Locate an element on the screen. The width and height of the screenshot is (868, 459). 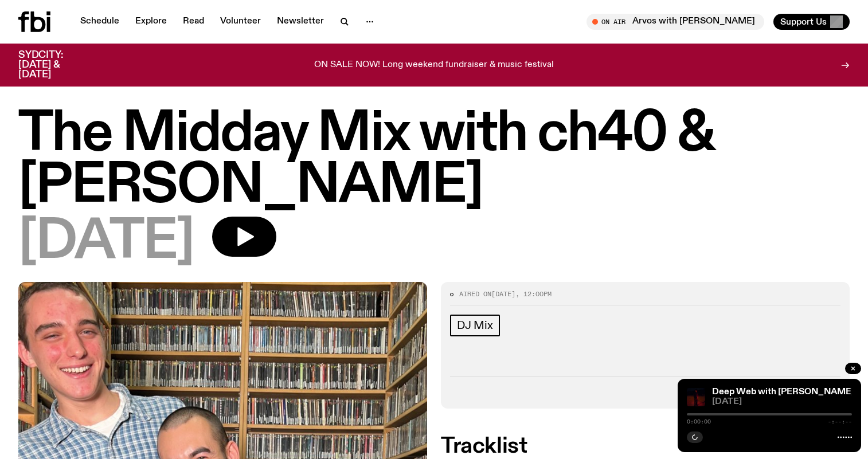
a: Read is located at coordinates (193, 22).